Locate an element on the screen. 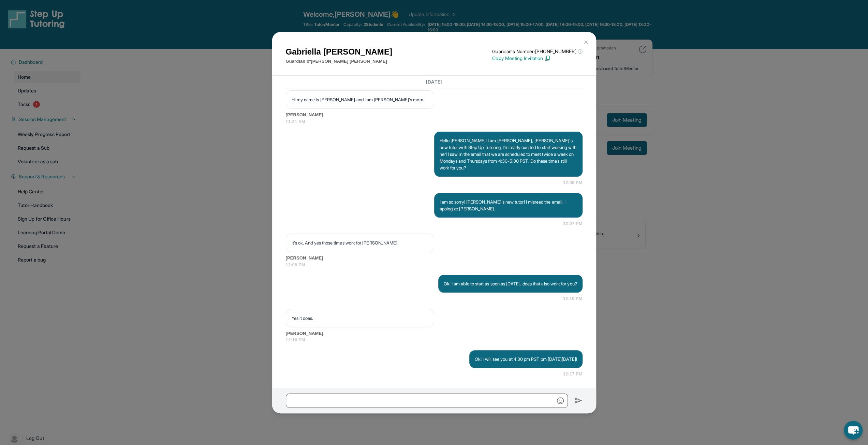  span: 12:05 PM is located at coordinates (572, 183).